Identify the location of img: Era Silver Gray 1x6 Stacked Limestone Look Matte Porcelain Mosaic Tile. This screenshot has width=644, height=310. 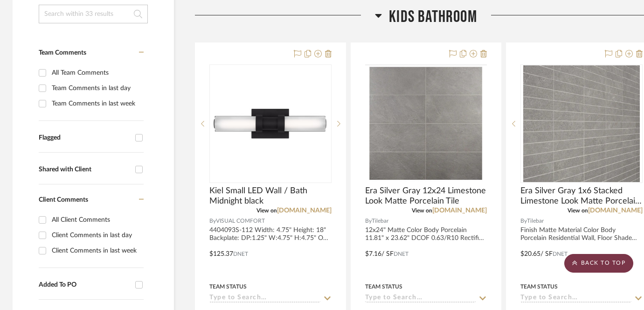
(582, 124).